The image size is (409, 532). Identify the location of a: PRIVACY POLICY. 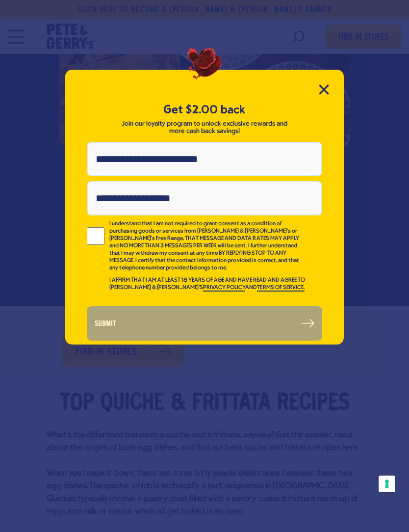
(225, 288).